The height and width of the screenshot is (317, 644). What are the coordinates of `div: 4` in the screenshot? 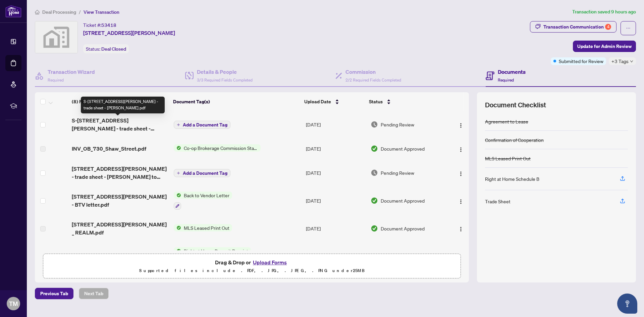 It's located at (608, 27).